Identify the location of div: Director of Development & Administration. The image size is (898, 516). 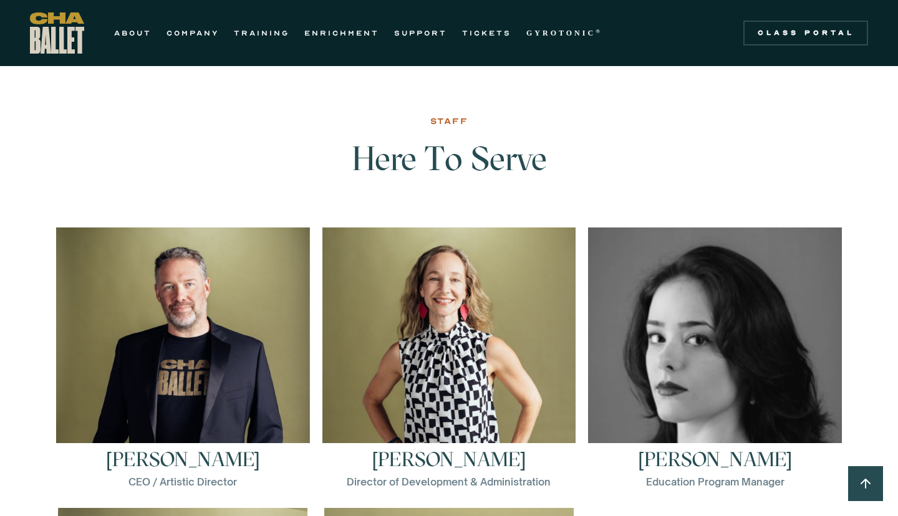
(448, 482).